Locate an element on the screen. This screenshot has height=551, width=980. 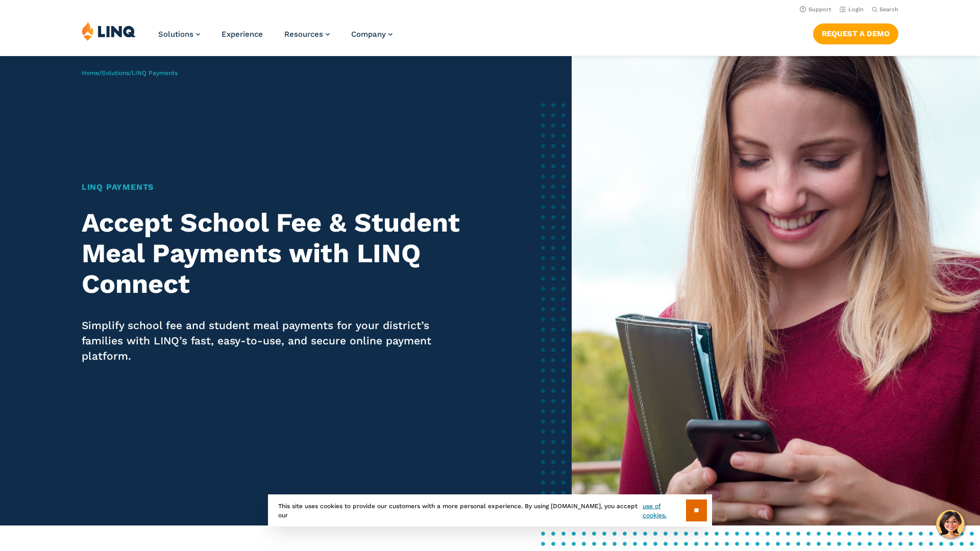
img: LINQ | K‑12 Software is located at coordinates (109, 31).